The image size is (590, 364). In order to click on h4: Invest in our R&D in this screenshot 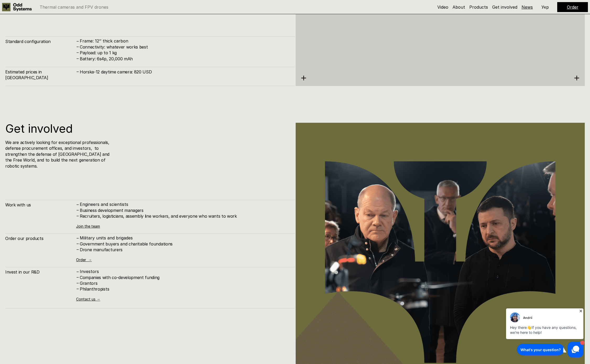, I will do `click(41, 272)`.